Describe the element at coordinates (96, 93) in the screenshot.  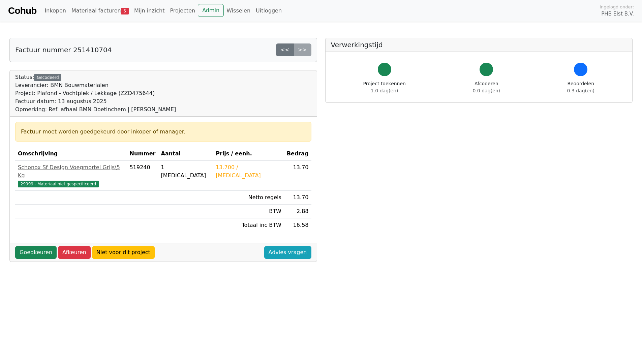
I see `div: Project: Plafond - Vochtplek / Lekkage (ZZD475644)` at that location.